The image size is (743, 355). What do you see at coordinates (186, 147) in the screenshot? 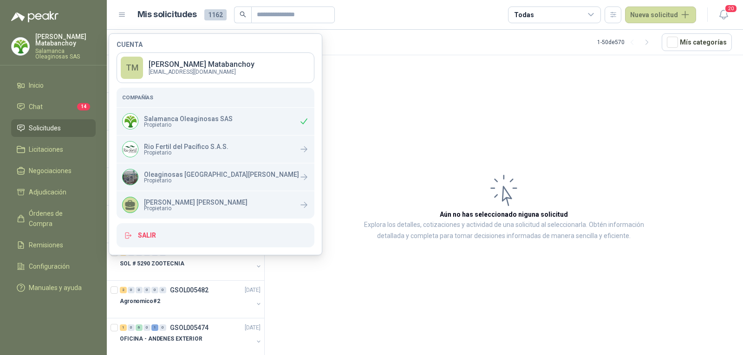
I see `p: Rio Fertil del Pacífico S.A.S.` at bounding box center [186, 147].